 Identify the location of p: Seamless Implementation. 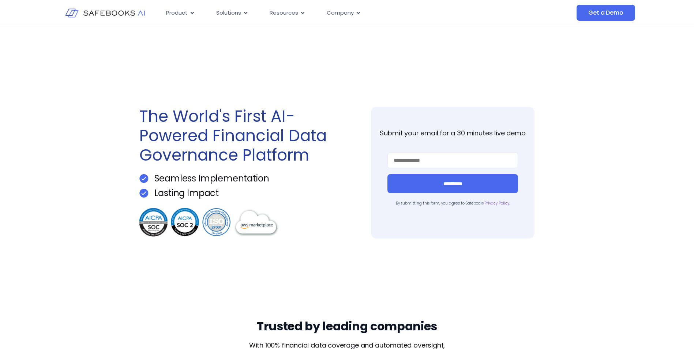
(212, 179).